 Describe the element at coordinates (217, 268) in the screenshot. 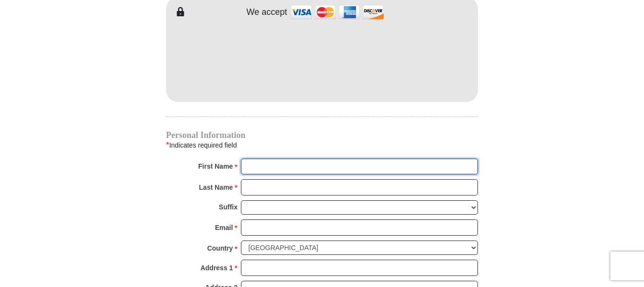

I see `strong: Address 1` at that location.